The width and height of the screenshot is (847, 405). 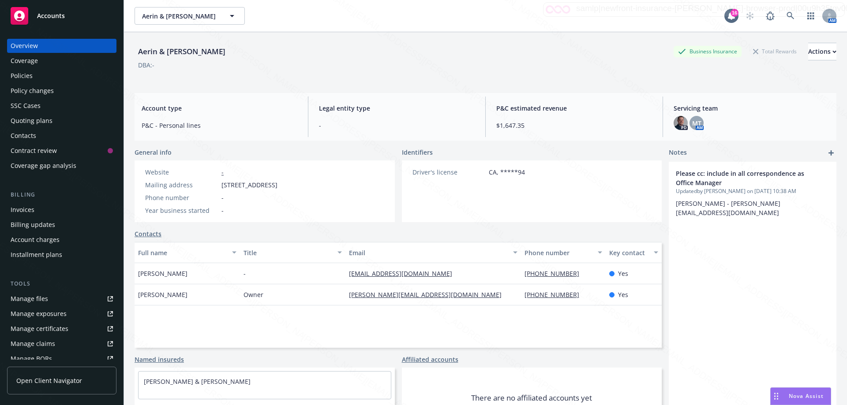 I want to click on span: Please cc: include in all correspondence as Office Manager, so click(x=741, y=178).